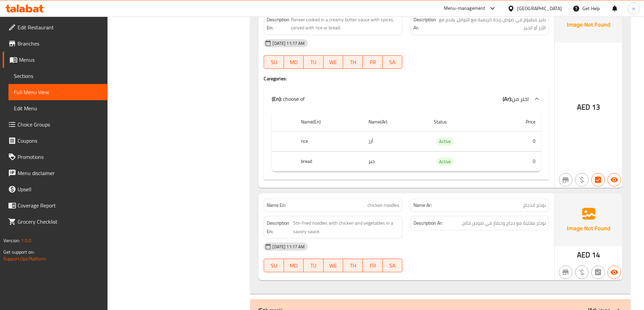 The width and height of the screenshot is (644, 310). I want to click on span: Coupons, so click(60, 141).